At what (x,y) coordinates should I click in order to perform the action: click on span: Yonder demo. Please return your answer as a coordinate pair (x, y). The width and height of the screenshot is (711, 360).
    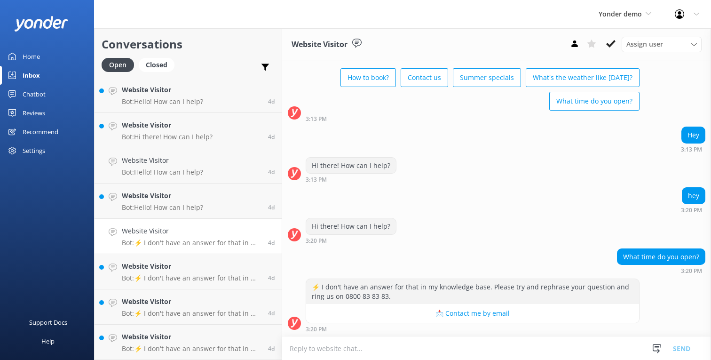
    Looking at the image, I should click on (620, 14).